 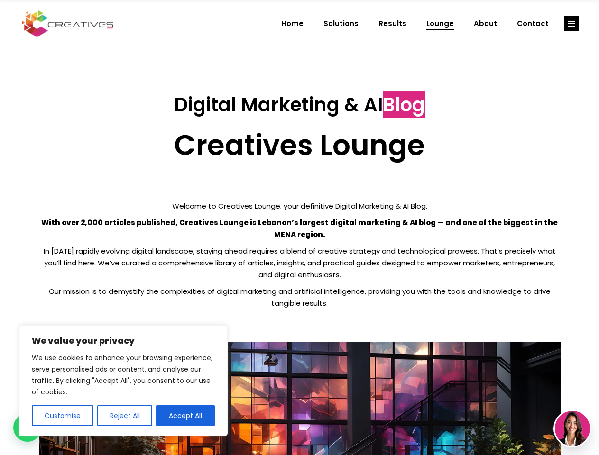 What do you see at coordinates (185, 416) in the screenshot?
I see `button: Accept All` at bounding box center [185, 416].